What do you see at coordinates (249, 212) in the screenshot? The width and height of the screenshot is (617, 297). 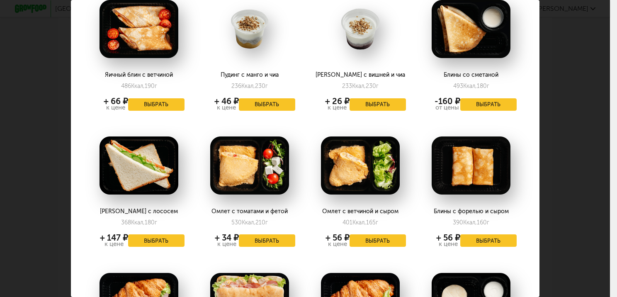 I see `div: Омлет с томатами и фетой` at bounding box center [249, 212].